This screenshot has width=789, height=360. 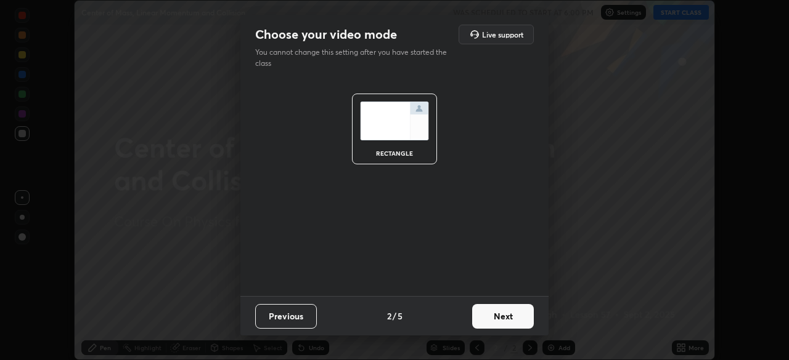 What do you see at coordinates (355, 58) in the screenshot?
I see `p: You cannot change this setting after you have started the class` at bounding box center [355, 58].